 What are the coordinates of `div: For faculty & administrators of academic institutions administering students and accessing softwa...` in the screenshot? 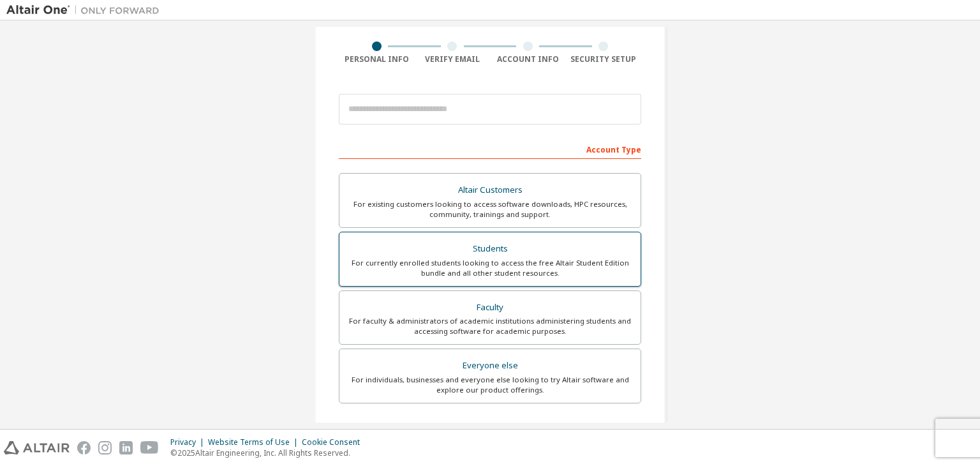 It's located at (490, 326).